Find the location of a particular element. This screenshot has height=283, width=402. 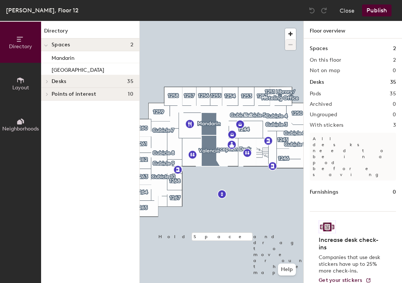

h1: Floor overview is located at coordinates (353, 30).